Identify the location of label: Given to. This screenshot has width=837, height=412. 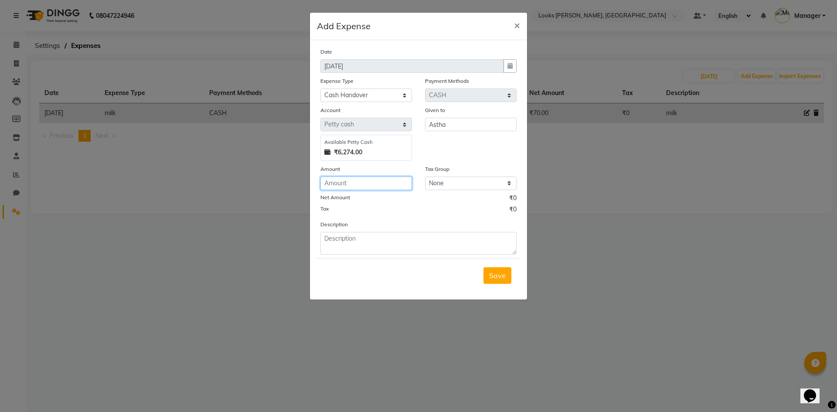
(435, 110).